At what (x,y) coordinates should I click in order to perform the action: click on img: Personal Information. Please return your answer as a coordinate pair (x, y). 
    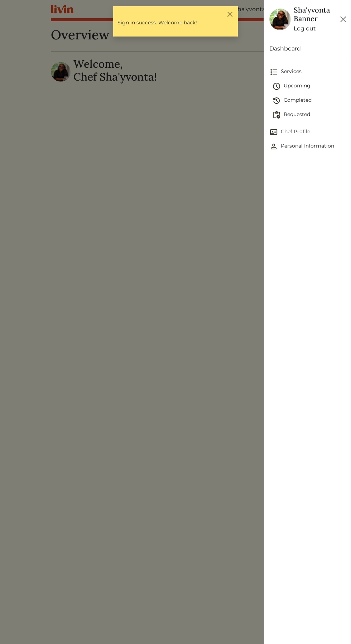
    Looking at the image, I should click on (274, 147).